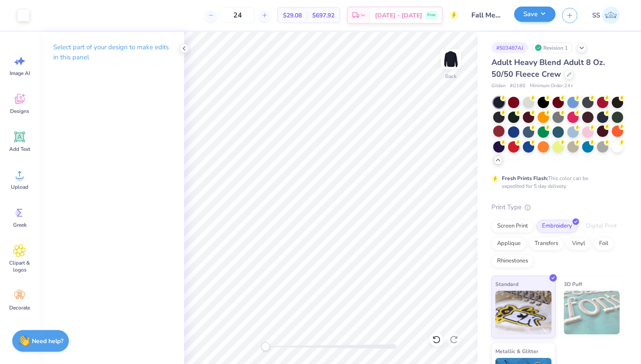  Describe the element at coordinates (19, 308) in the screenshot. I see `span: Decorate` at that location.